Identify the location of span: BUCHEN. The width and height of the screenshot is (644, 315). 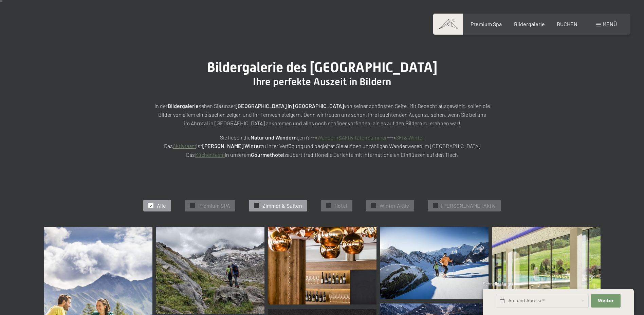
(567, 24).